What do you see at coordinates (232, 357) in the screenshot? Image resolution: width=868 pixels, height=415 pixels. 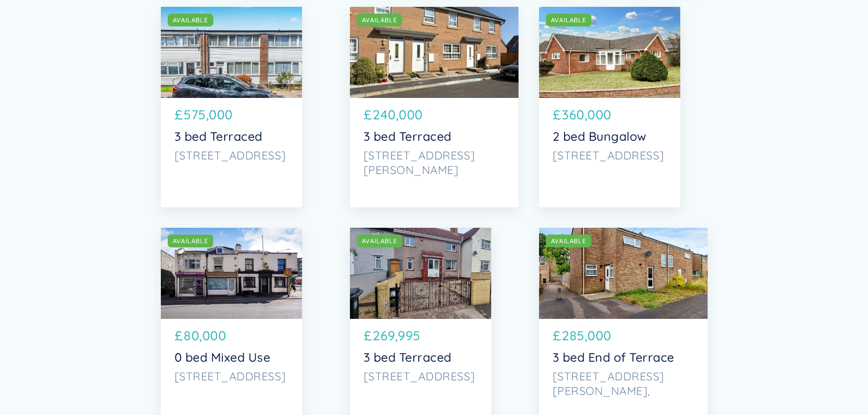 I see `p: 0 bed Mixed Use` at bounding box center [232, 357].